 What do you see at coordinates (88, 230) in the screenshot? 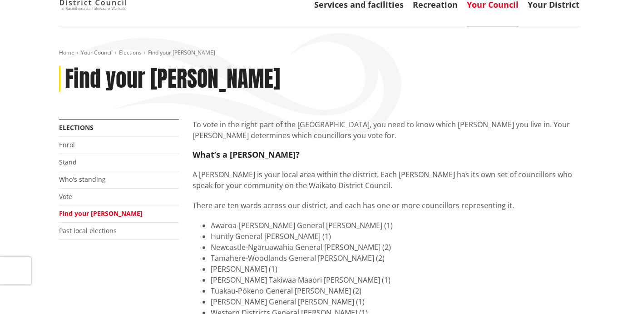
I see `a: Past local elections` at bounding box center [88, 230].